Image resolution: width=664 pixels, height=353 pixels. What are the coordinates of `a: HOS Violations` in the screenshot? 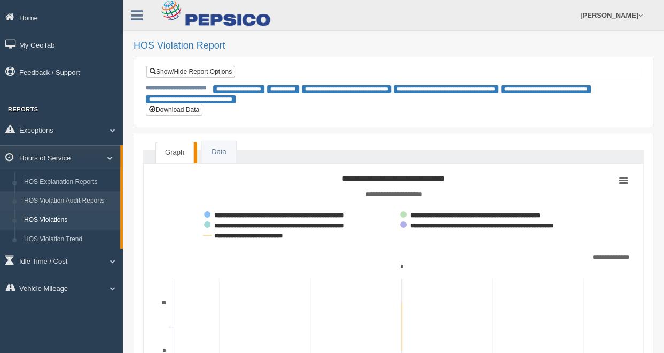 It's located at (69, 220).